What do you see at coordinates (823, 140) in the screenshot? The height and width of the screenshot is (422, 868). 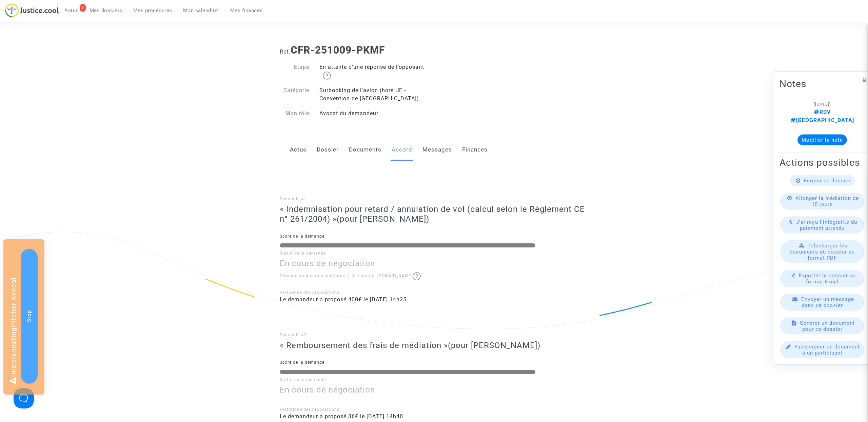 I see `button: Modifier la note` at bounding box center [823, 140].